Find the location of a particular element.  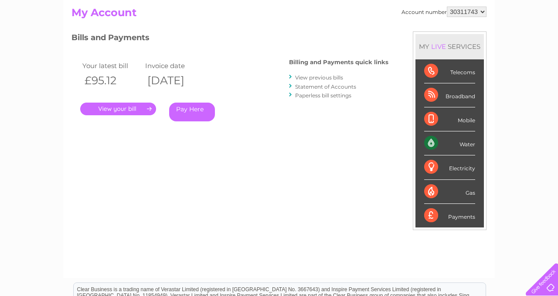

div: LIVE is located at coordinates (439, 46).